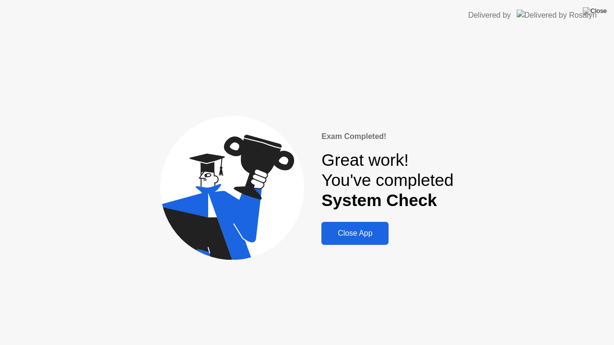 The image size is (614, 345). What do you see at coordinates (489, 15) in the screenshot?
I see `div: Delivered by` at bounding box center [489, 15].